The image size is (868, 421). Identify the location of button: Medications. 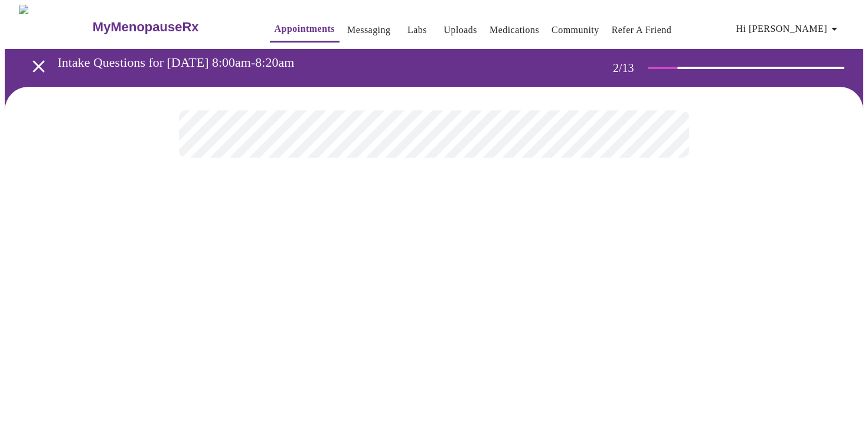
(514, 30).